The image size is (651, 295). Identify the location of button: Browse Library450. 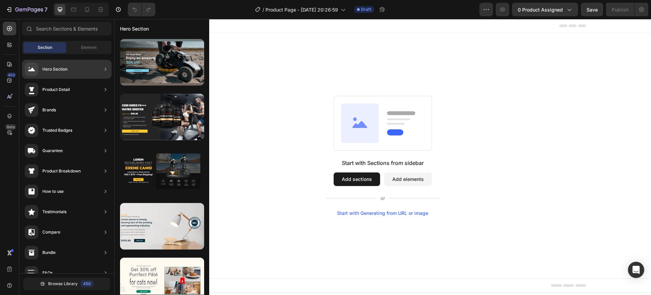
(67, 284).